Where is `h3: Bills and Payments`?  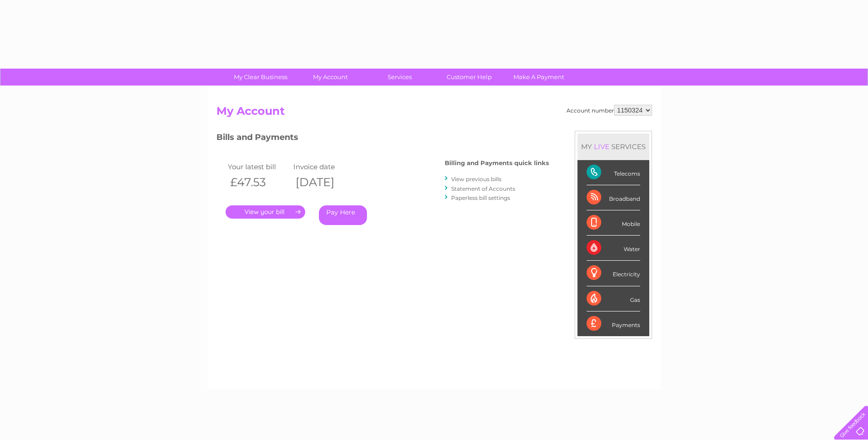 h3: Bills and Payments is located at coordinates (383, 139).